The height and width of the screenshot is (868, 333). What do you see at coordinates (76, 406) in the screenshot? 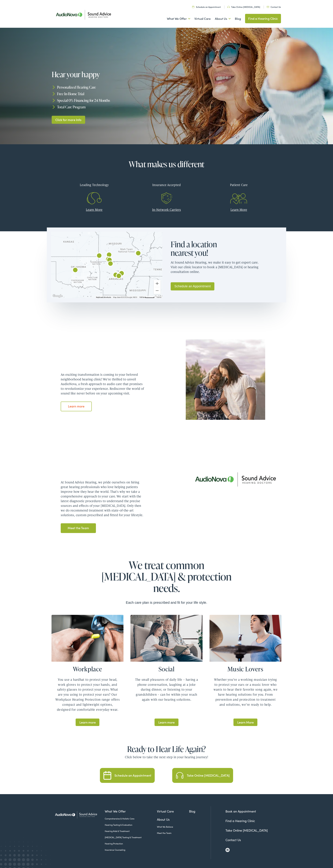
I see `a: Learn more` at bounding box center [76, 406].